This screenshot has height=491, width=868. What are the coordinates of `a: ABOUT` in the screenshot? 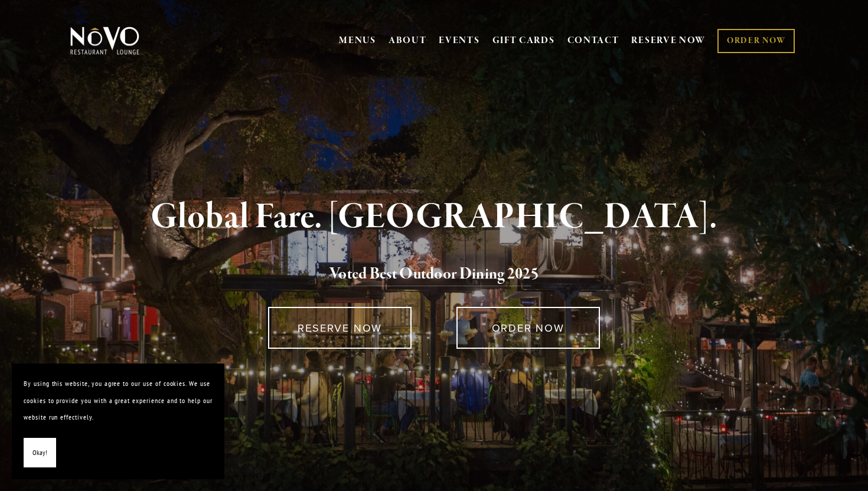 It's located at (407, 41).